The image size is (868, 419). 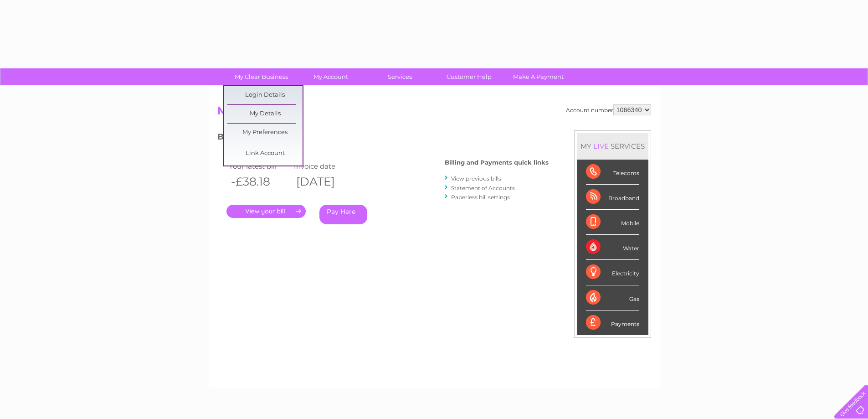 I want to click on div: Payments, so click(x=612, y=323).